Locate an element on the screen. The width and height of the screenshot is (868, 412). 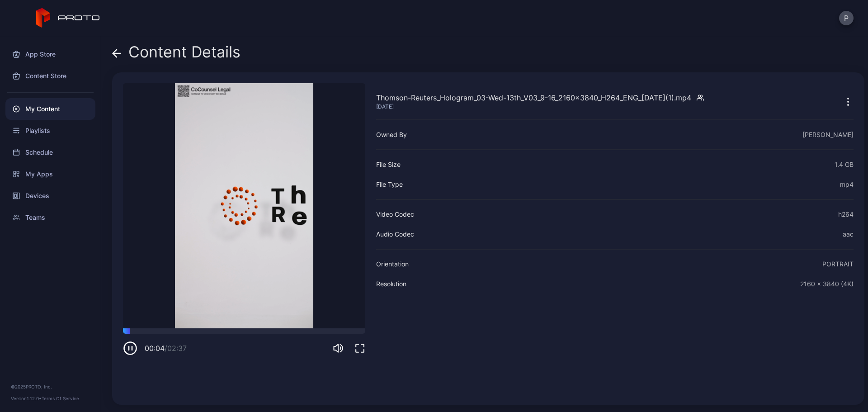
div: © 2025 PROTO, Inc. is located at coordinates (50, 387).